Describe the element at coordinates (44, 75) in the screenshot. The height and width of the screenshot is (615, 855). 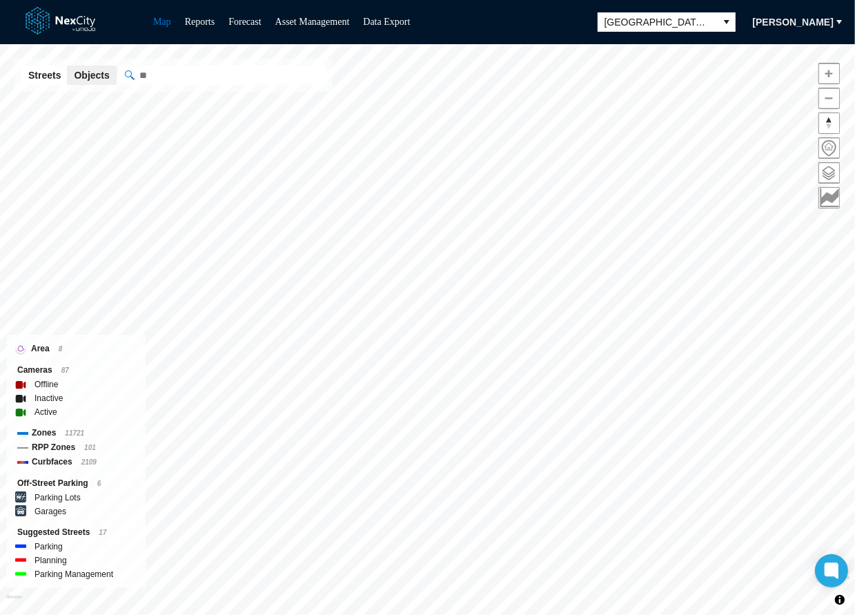
I see `button: Streets` at that location.